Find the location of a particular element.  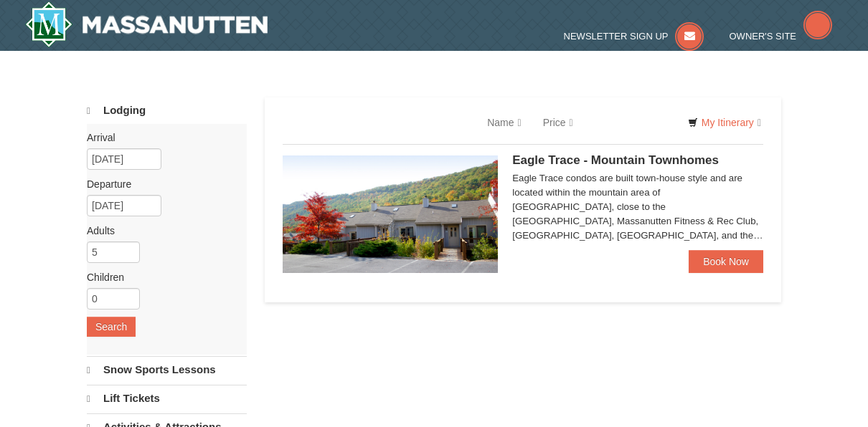

a: My Itinerary is located at coordinates (724, 123).